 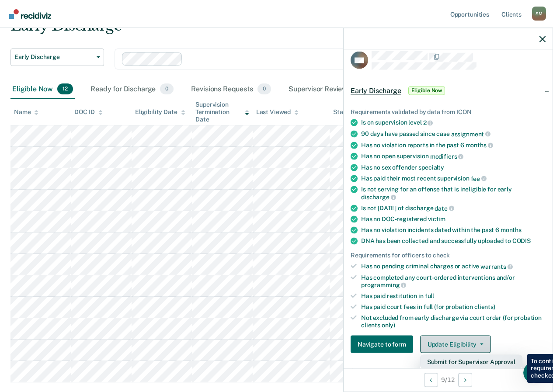 I want to click on span: programming, so click(x=383, y=285).